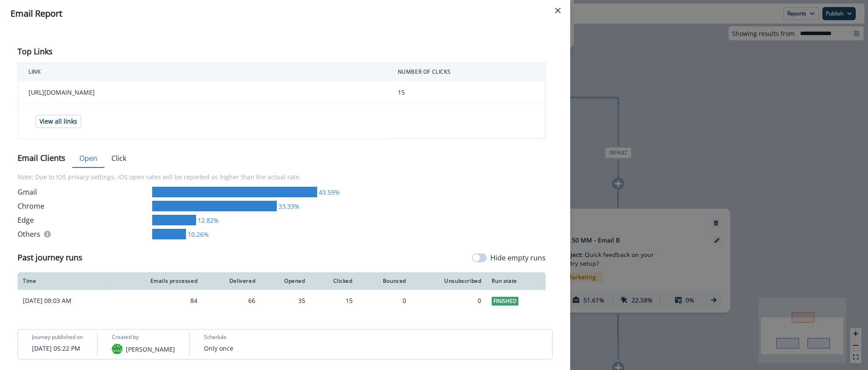  Describe the element at coordinates (57, 338) in the screenshot. I see `p: Journey published on` at that location.